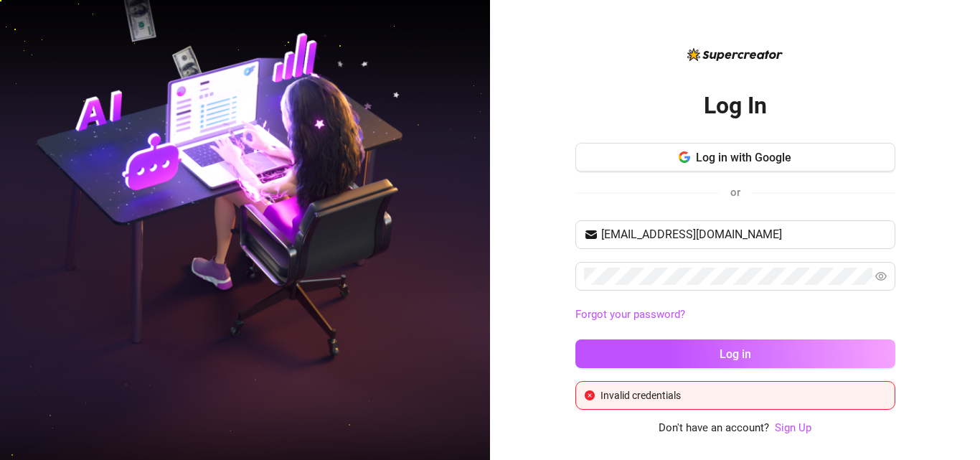 This screenshot has height=460, width=980. What do you see at coordinates (734, 55) in the screenshot?
I see `img: logo-BBDzfeDw.svg` at bounding box center [734, 55].